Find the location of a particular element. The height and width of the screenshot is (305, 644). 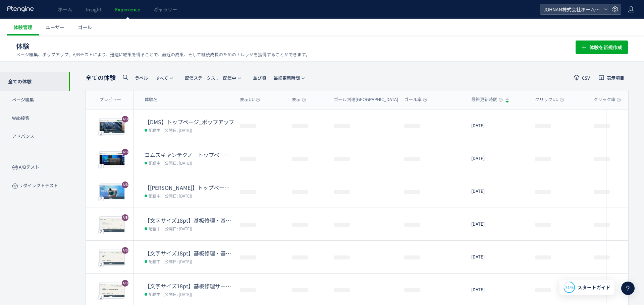

span: Insight is located at coordinates (93, 10).